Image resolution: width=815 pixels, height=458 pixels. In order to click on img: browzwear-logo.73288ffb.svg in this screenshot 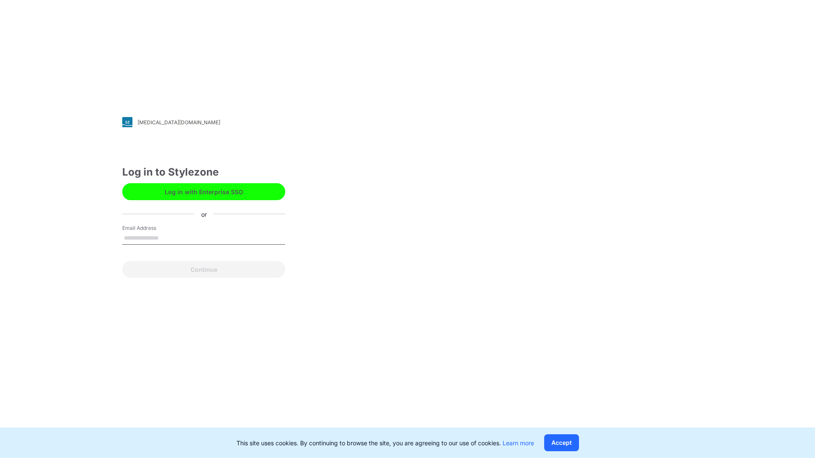, I will do `click(741, 29)`.